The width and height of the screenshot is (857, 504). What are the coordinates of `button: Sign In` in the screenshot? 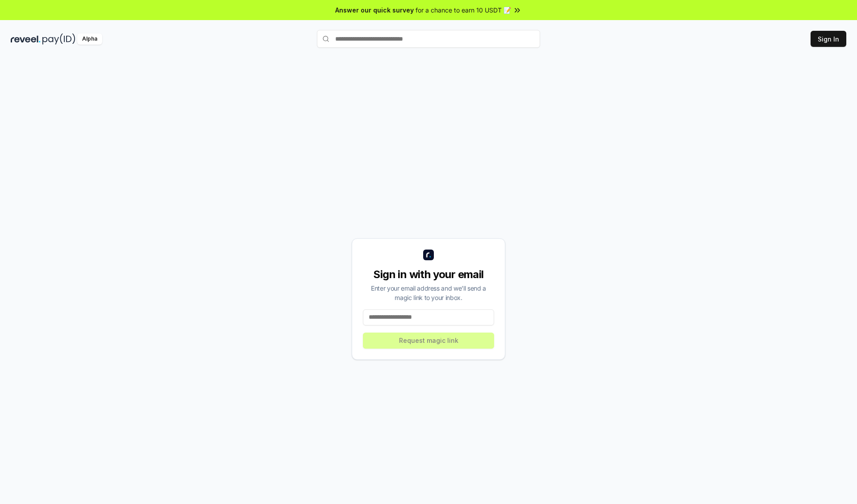 It's located at (829, 39).